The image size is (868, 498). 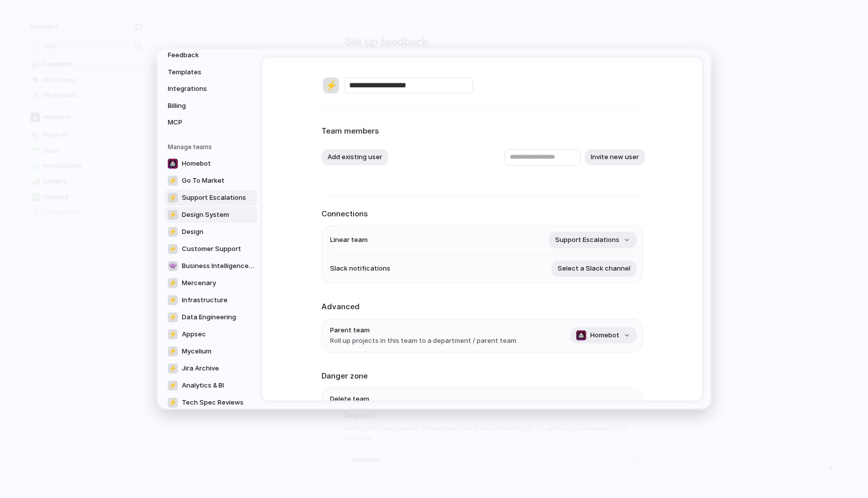 What do you see at coordinates (208, 122) in the screenshot?
I see `a: MCP` at bounding box center [208, 122].